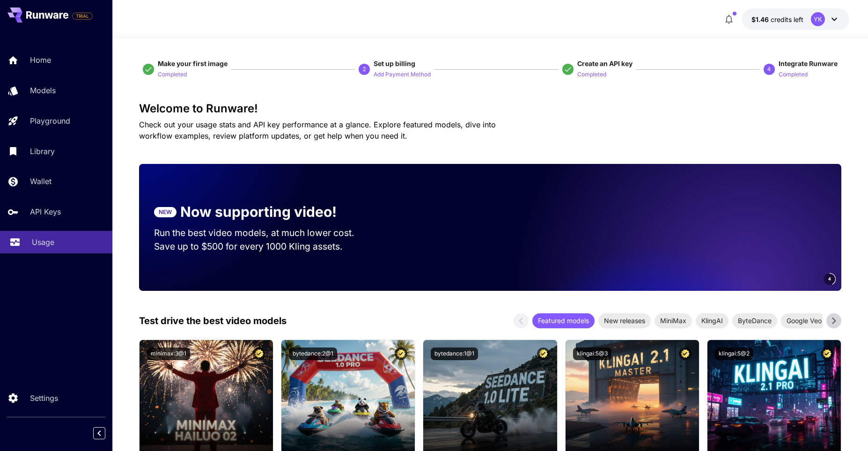 The height and width of the screenshot is (451, 868). What do you see at coordinates (44, 398) in the screenshot?
I see `p: Settings` at bounding box center [44, 398].